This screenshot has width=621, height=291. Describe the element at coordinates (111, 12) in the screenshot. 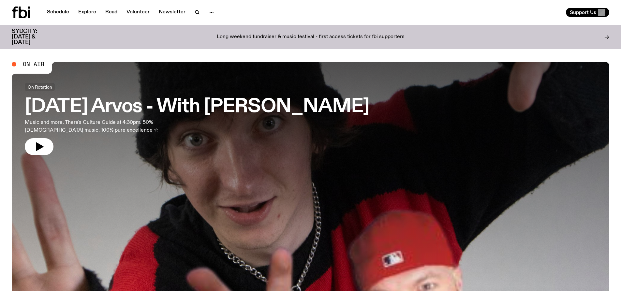

I see `a: Read` at that location.